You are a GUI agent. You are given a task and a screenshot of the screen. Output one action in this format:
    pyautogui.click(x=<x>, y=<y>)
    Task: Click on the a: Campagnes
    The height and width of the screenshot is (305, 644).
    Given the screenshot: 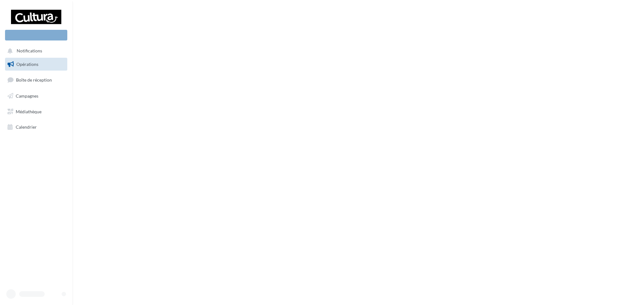 What is the action you would take?
    pyautogui.click(x=36, y=96)
    